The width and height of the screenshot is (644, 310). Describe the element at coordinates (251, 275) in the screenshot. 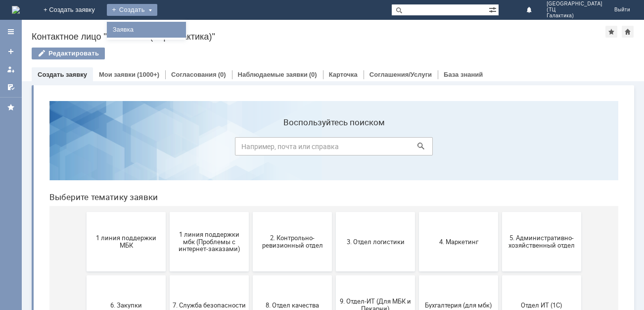

I see `button: Финансовый отдел` at that location.